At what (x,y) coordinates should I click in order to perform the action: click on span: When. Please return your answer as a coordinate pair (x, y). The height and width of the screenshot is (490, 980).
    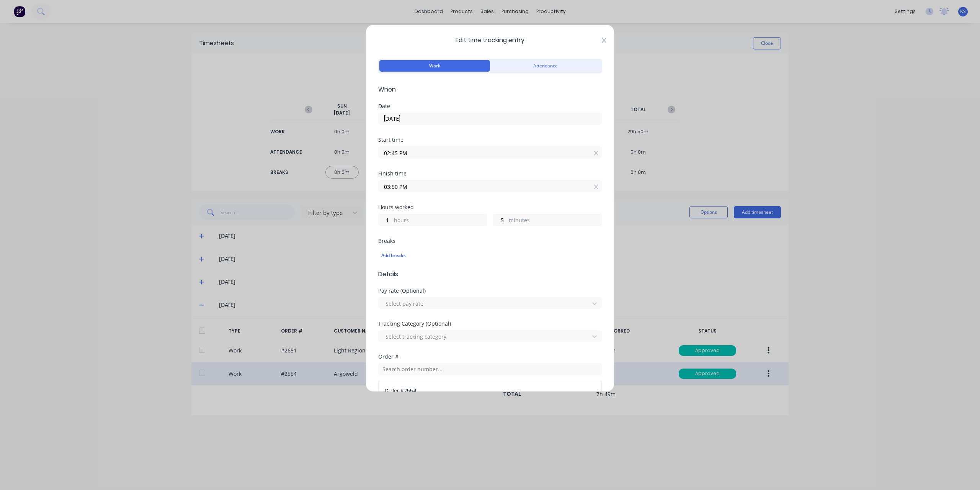
    Looking at the image, I should click on (490, 90).